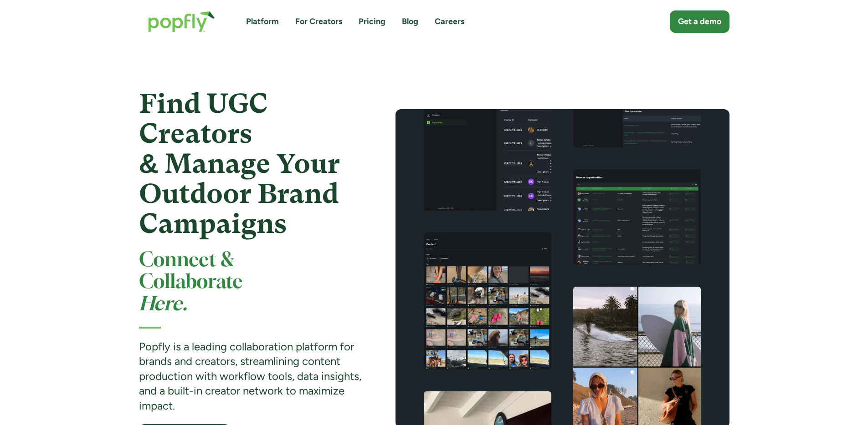 The height and width of the screenshot is (425, 868). I want to click on a: Get a demo, so click(699, 21).